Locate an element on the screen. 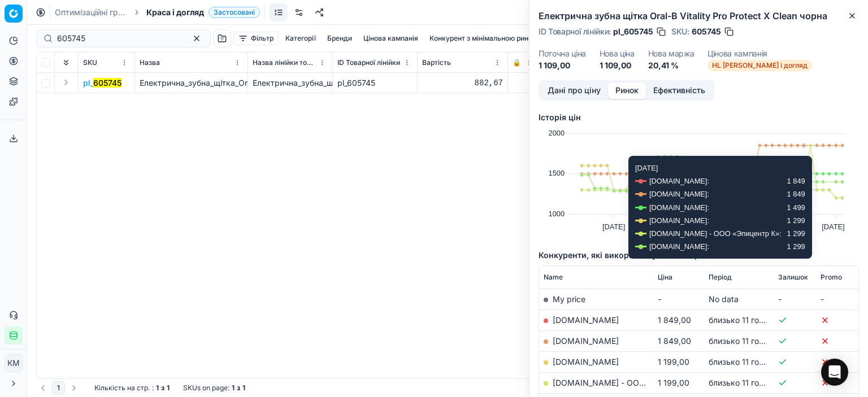 The image size is (868, 397). button: Фільтр is located at coordinates (256, 38).